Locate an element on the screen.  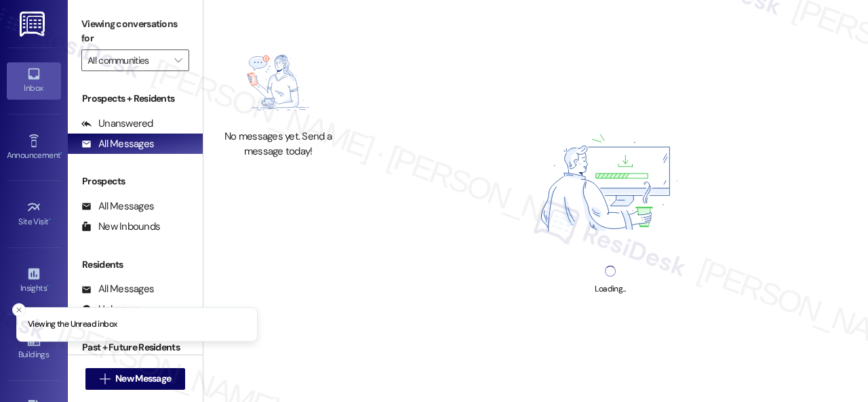
div: New Inbounds is located at coordinates (121, 227).